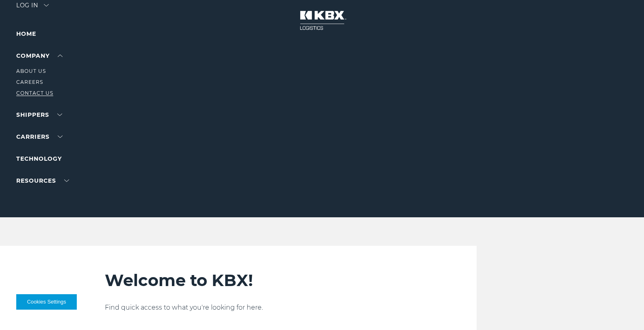 Image resolution: width=644 pixels, height=330 pixels. I want to click on div: Log in, so click(32, 8).